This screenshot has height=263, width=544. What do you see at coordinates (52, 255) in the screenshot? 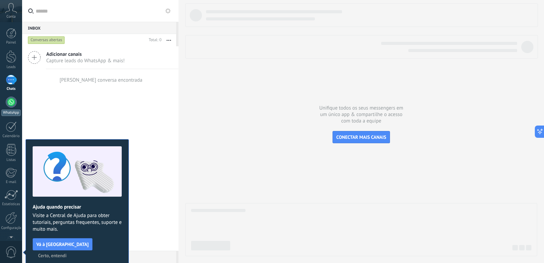
I see `button: Certo, entendi` at bounding box center [52, 255].